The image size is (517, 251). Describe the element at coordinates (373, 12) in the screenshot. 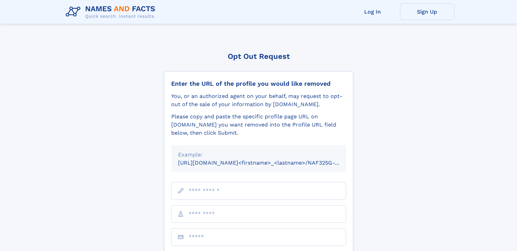

I see `a: Log In` at that location.